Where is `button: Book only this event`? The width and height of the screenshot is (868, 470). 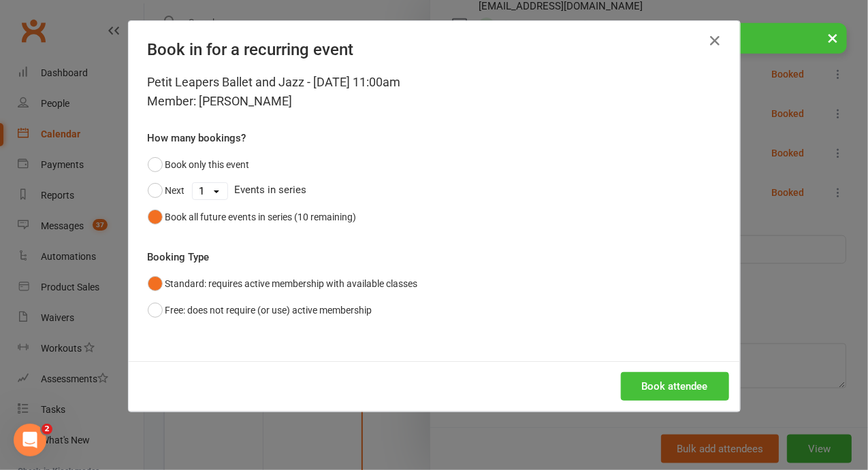
button: Book only this event is located at coordinates (199, 165).